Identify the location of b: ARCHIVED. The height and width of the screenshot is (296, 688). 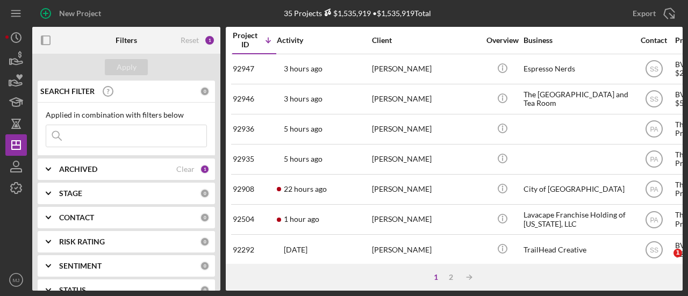
(78, 169).